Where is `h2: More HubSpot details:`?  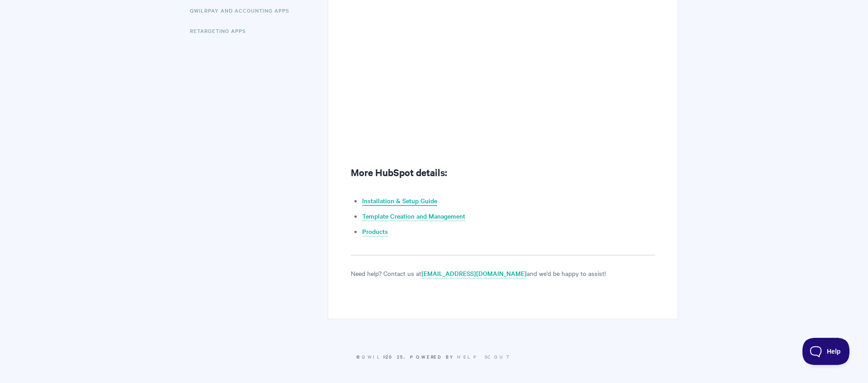
h2: More HubSpot details: is located at coordinates (503, 172).